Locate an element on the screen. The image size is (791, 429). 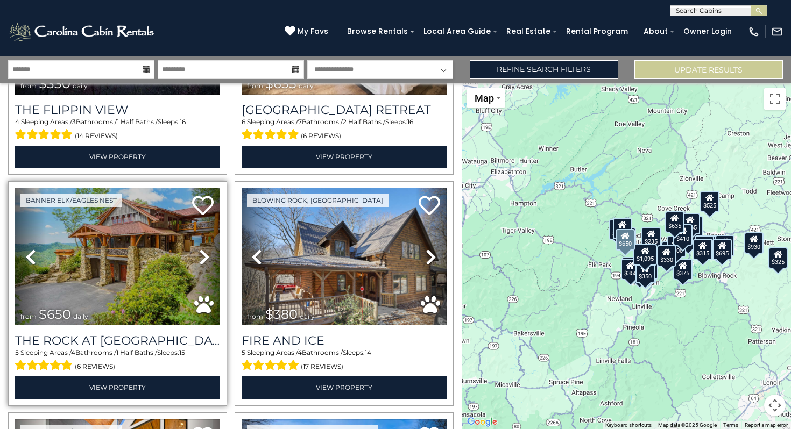
span: 15 is located at coordinates (182, 352).